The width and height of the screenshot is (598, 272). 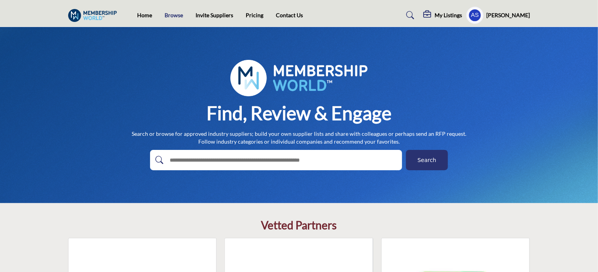 What do you see at coordinates (427, 160) in the screenshot?
I see `button: Search` at bounding box center [427, 160].